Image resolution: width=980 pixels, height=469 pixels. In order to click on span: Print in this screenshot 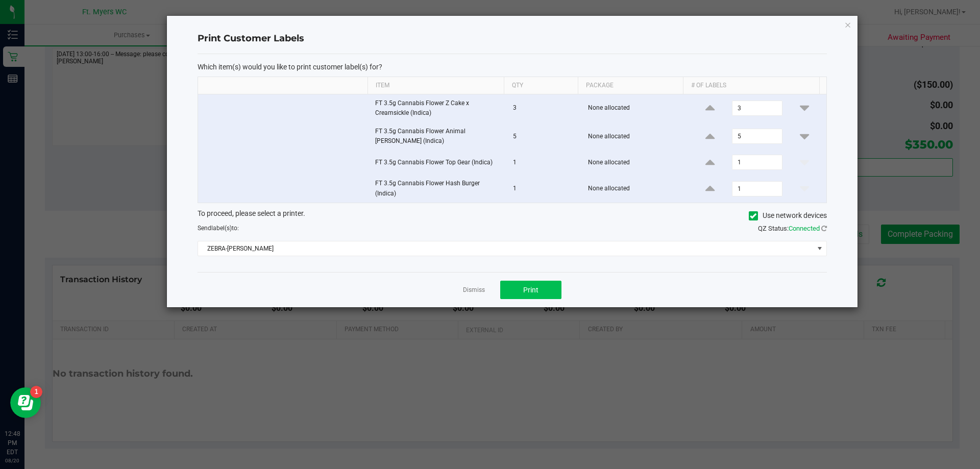, I will do `click(531, 290)`.